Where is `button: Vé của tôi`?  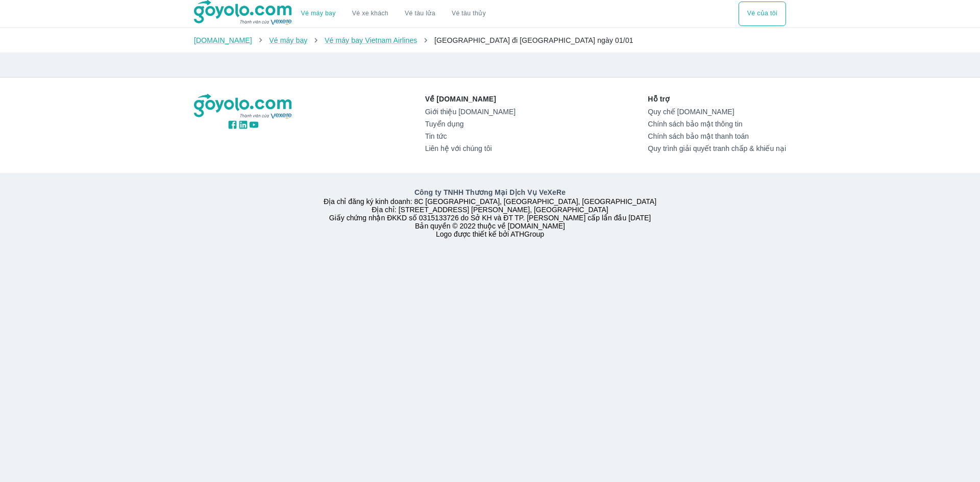
button: Vé của tôi is located at coordinates (762, 14).